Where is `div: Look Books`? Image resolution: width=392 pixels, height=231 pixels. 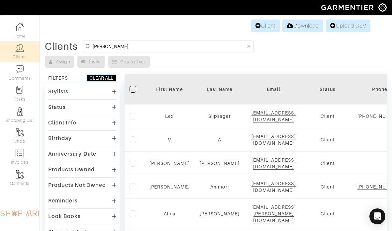
div: Look Books is located at coordinates (64, 216).